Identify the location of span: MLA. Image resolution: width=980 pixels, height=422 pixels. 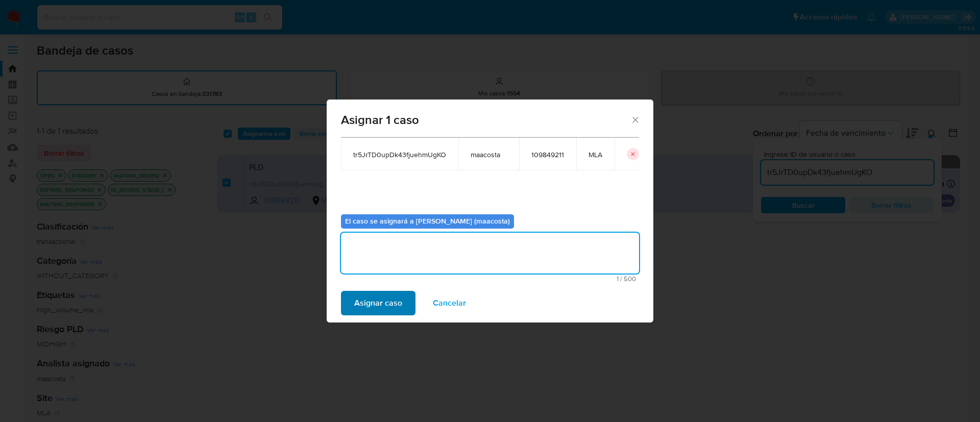
(595, 155).